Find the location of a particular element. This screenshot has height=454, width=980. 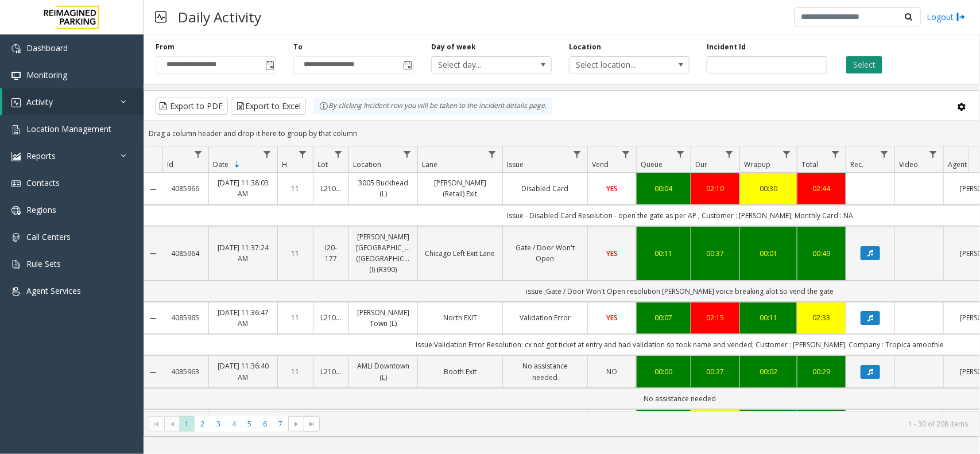

a: 11 is located at coordinates (295, 188).